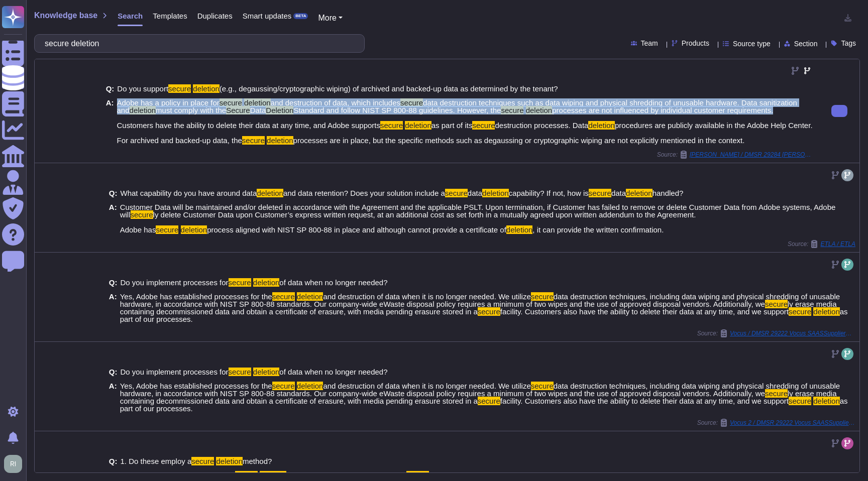  Describe the element at coordinates (519, 140) in the screenshot. I see `span: processes are in place, but the specific methods such as degaussing or cryptographic wiping are n...` at that location.